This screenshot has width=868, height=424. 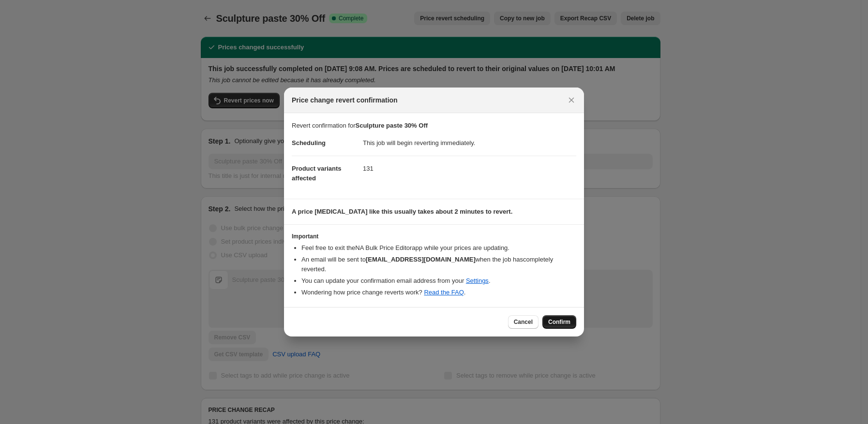 What do you see at coordinates (470, 143) in the screenshot?
I see `dd: This job will begin reverting immediately.` at bounding box center [470, 143].